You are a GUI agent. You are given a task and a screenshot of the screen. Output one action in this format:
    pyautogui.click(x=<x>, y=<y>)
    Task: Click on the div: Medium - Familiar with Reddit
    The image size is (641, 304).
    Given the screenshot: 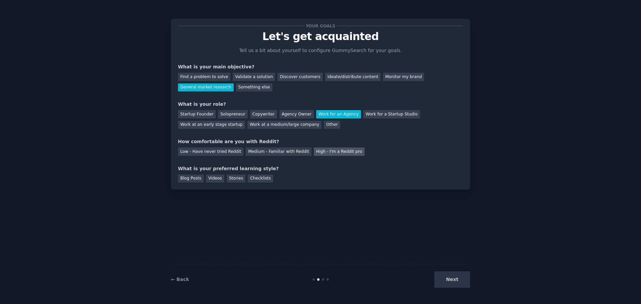 What is the action you would take?
    pyautogui.click(x=278, y=152)
    